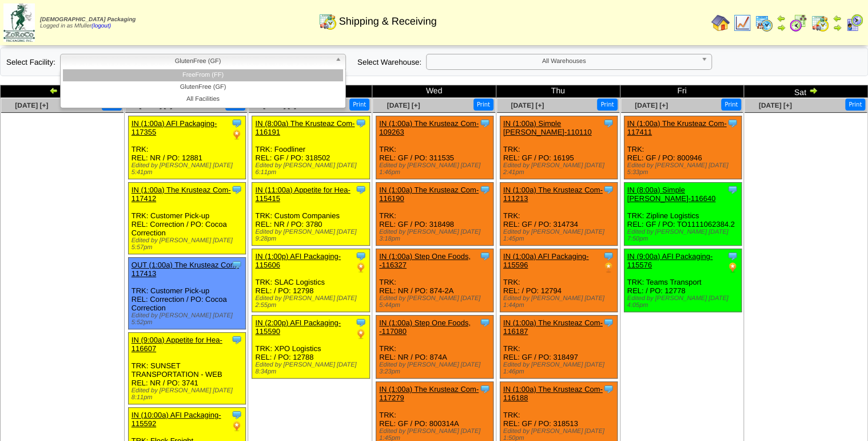  What do you see at coordinates (546, 261) in the screenshot?
I see `a: IN (1:00a) AFI Packaging-115596` at bounding box center [546, 261].